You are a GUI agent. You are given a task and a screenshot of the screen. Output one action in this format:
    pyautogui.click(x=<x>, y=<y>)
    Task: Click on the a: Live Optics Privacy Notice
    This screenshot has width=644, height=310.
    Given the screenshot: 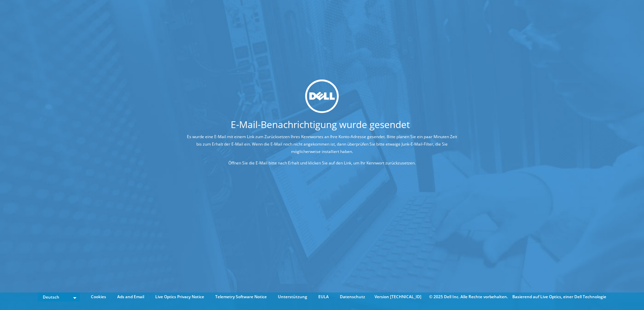 What is the action you would take?
    pyautogui.click(x=179, y=297)
    